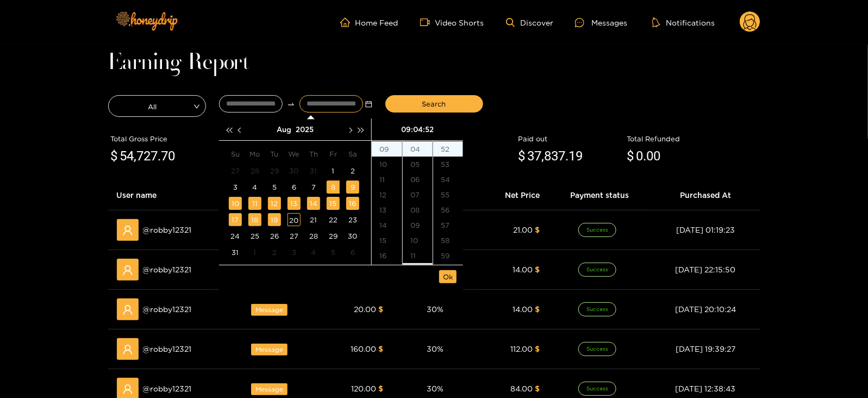  What do you see at coordinates (294, 236) in the screenshot?
I see `div: 27` at bounding box center [294, 236].